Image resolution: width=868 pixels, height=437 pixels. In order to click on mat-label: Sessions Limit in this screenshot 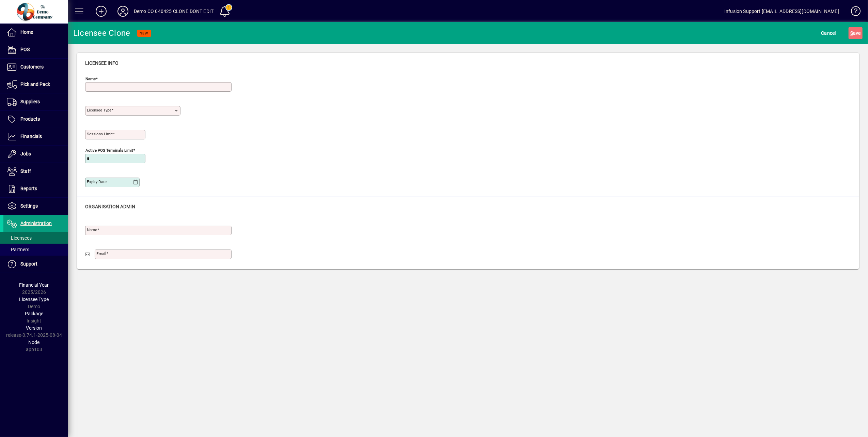, I will do `click(100, 134)`.